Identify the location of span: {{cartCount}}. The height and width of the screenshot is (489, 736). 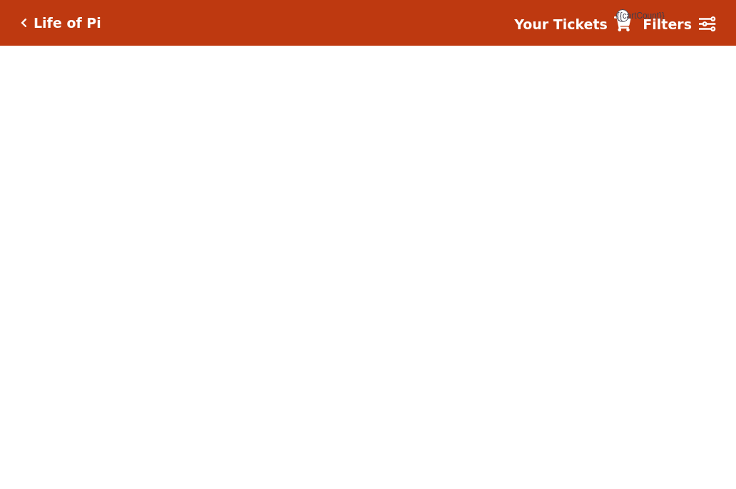
(623, 16).